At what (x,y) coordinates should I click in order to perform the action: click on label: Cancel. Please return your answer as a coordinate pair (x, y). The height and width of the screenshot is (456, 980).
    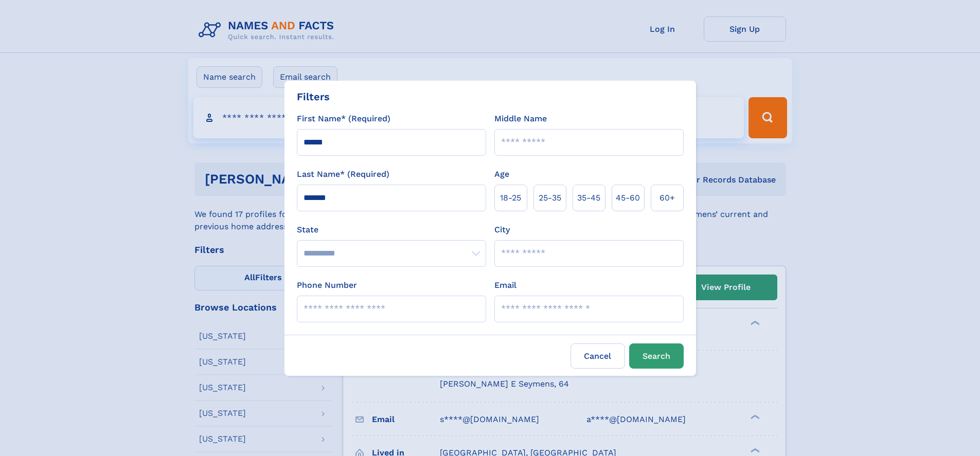
    Looking at the image, I should click on (598, 356).